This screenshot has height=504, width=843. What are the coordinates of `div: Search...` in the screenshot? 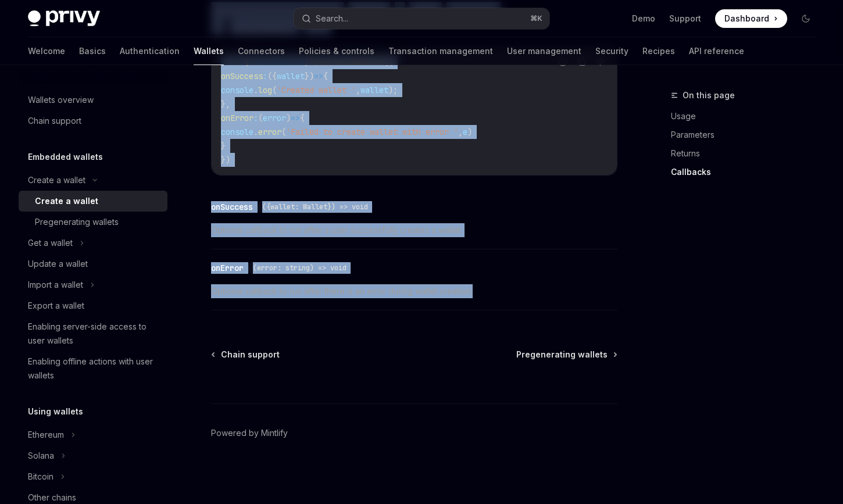 It's located at (332, 19).